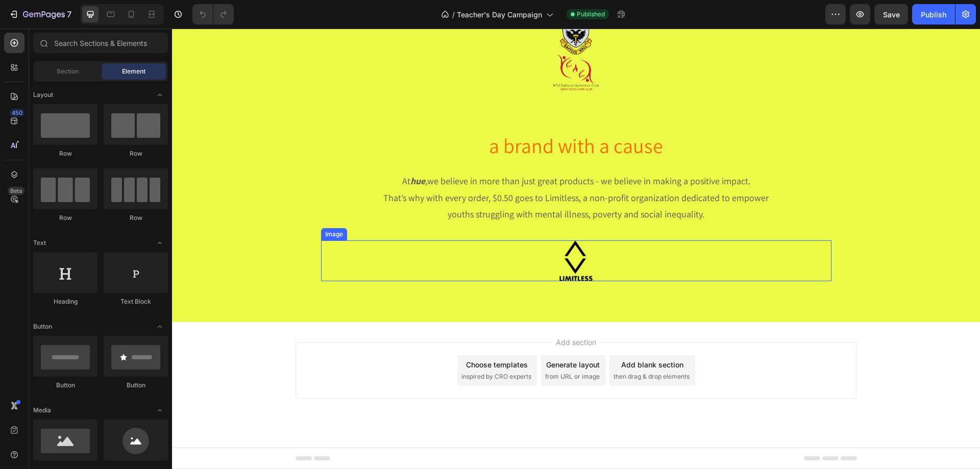  What do you see at coordinates (934, 14) in the screenshot?
I see `button: Publish` at bounding box center [934, 14].